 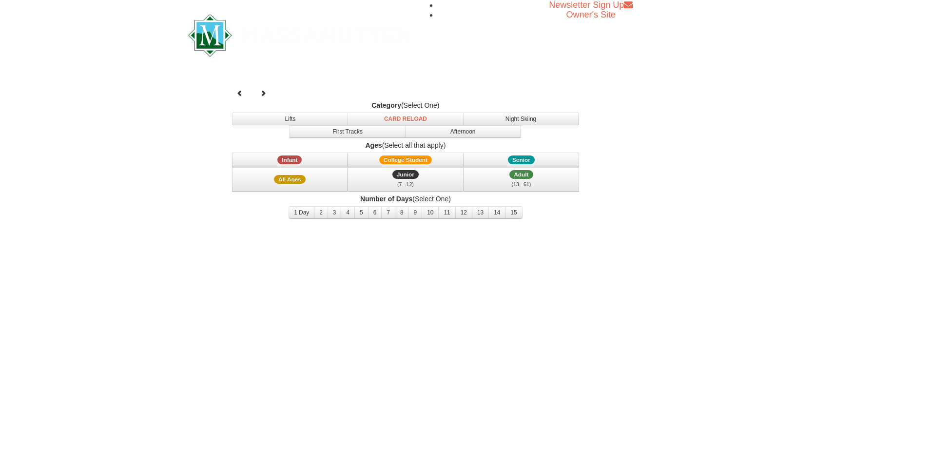 What do you see at coordinates (386, 199) in the screenshot?
I see `strong: Number of Days` at bounding box center [386, 199].